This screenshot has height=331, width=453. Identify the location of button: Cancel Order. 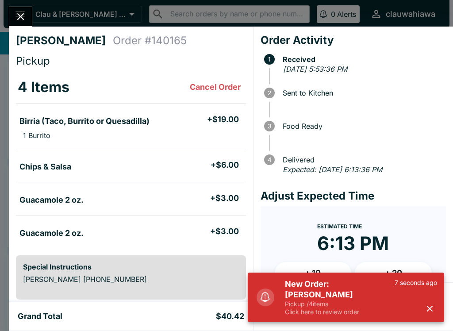
(215, 87).